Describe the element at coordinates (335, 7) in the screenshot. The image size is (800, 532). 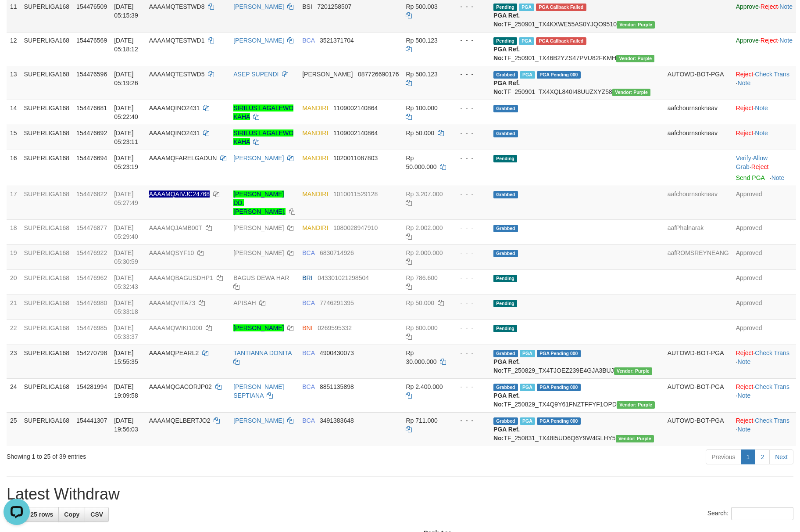
I see `span: Copy 7201258507 to clipboard` at that location.